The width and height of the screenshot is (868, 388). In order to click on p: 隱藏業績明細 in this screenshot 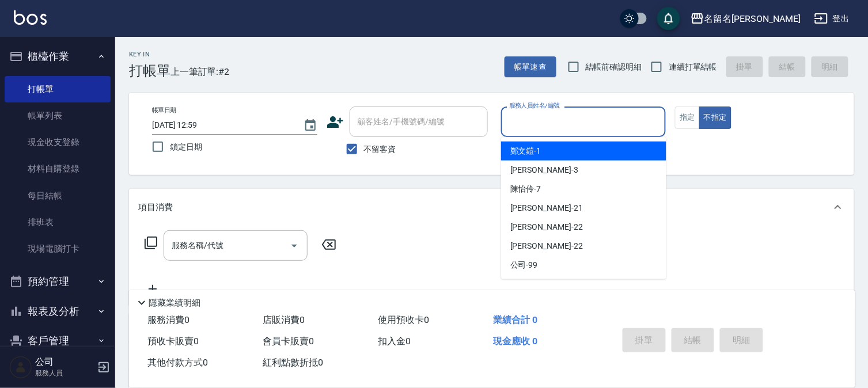, I will do `click(175, 303)`.